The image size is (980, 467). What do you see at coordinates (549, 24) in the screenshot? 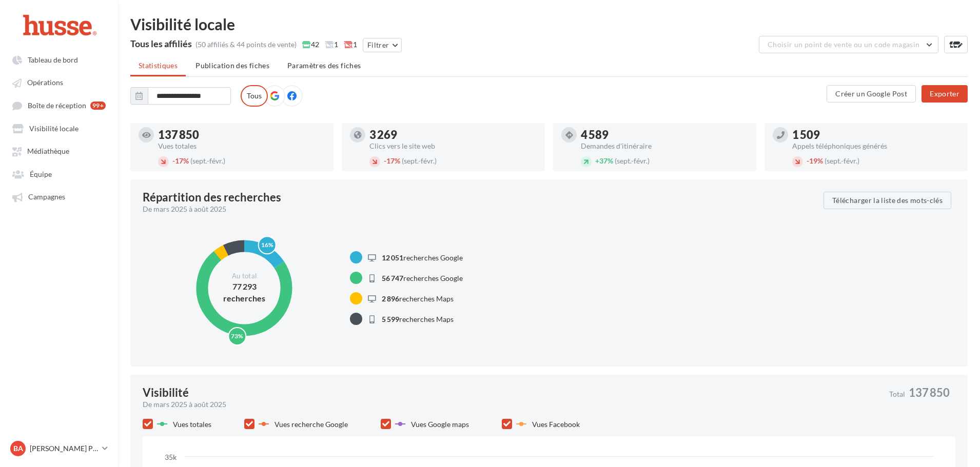
I see `div: Visibilité locale` at bounding box center [549, 24].